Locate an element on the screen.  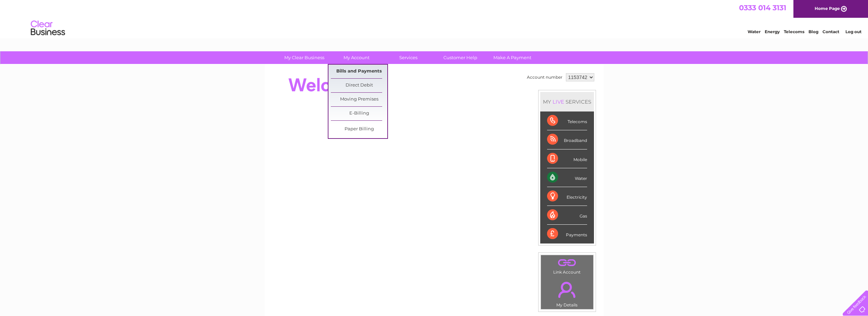
a: Log out is located at coordinates (853, 32).